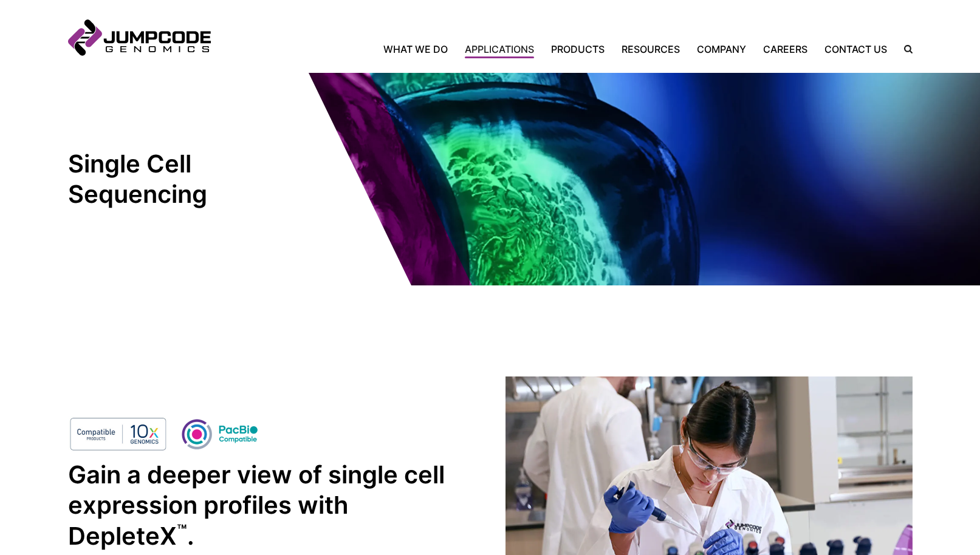  What do you see at coordinates (181, 531) in the screenshot?
I see `sup: ™` at bounding box center [181, 531].